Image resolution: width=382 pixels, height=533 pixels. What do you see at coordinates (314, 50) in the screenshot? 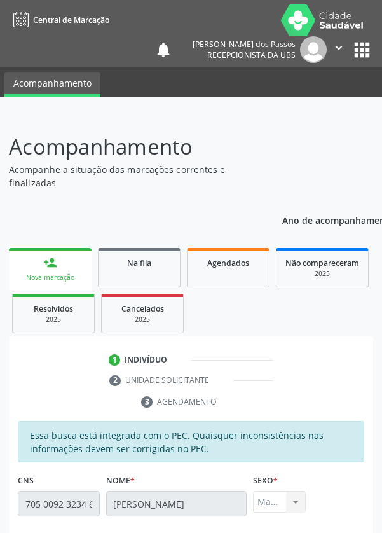
I see `img: img` at bounding box center [314, 50].